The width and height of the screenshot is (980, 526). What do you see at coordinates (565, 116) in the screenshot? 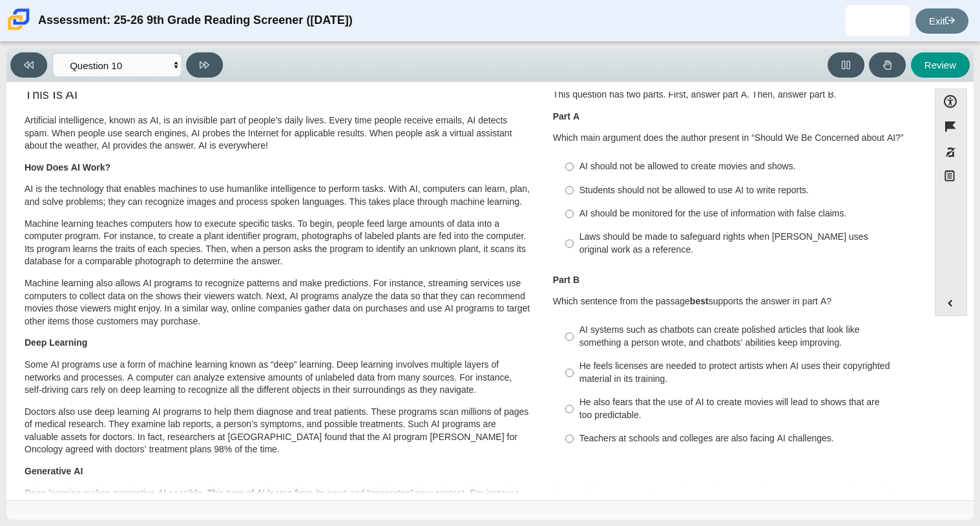
I see `b: Part A` at bounding box center [565, 116].